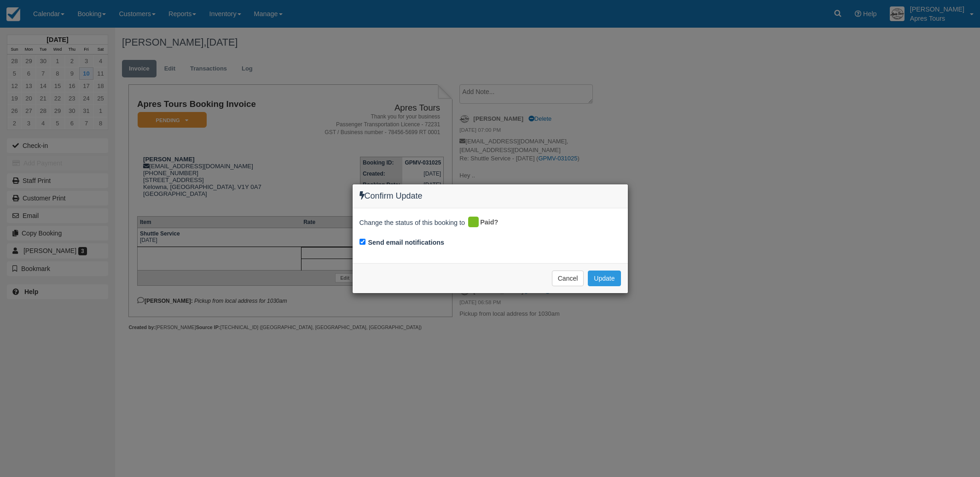  What do you see at coordinates (568, 279) in the screenshot?
I see `button: Cancel` at bounding box center [568, 279].